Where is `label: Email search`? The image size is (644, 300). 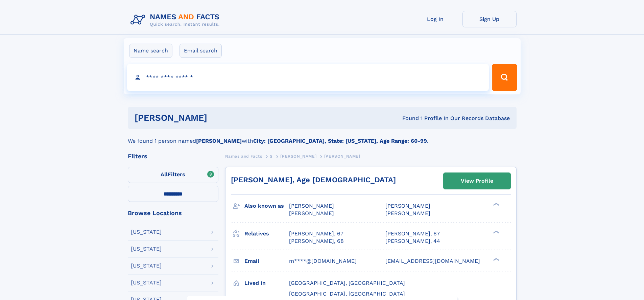
label: Email search is located at coordinates (200, 51).